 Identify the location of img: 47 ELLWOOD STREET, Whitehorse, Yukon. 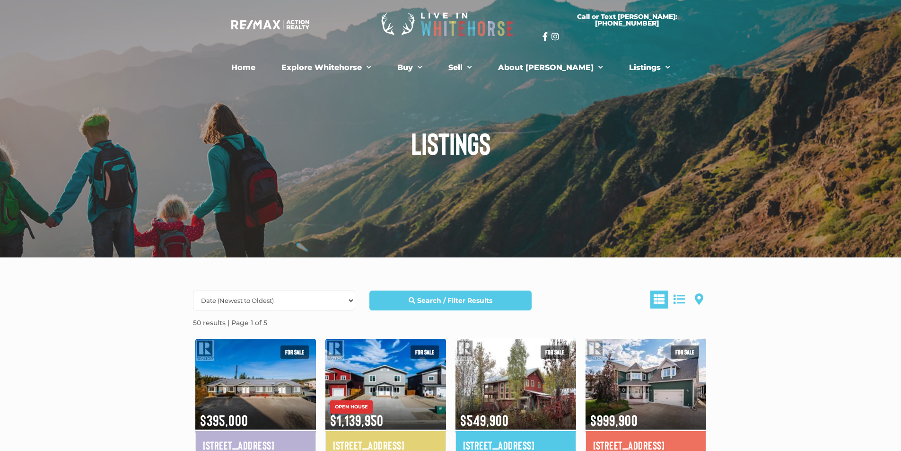
(385, 383).